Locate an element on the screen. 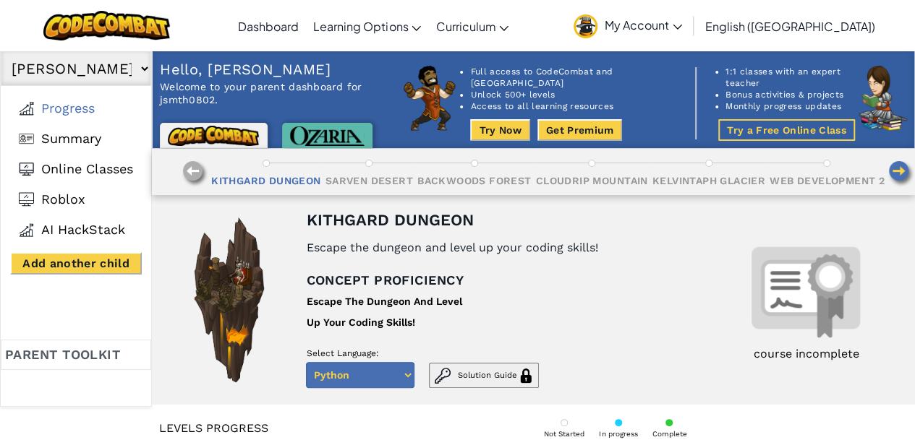  div: In progress is located at coordinates (618, 434).